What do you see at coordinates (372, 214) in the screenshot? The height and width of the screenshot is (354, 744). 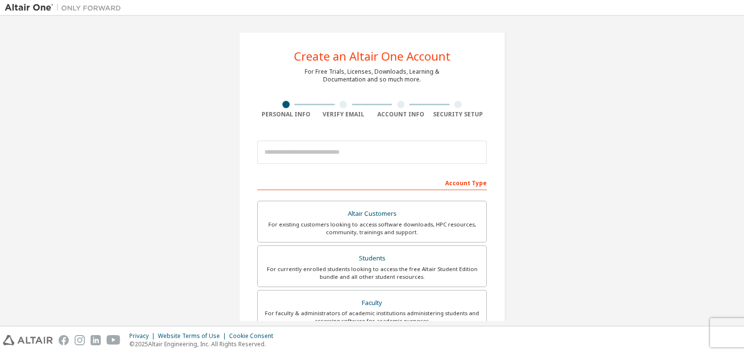 I see `div: Altair Customers` at bounding box center [372, 214].